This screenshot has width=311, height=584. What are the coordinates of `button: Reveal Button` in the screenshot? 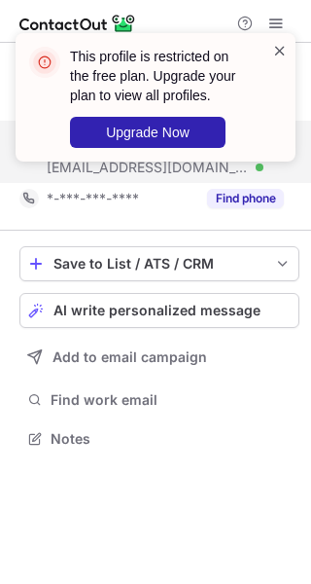 It's located at (245, 198).